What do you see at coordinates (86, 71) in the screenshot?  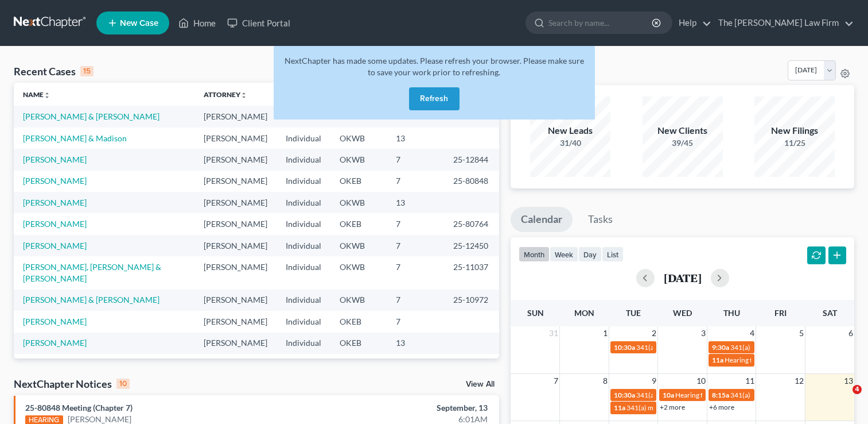 I see `div: 15` at bounding box center [86, 71].